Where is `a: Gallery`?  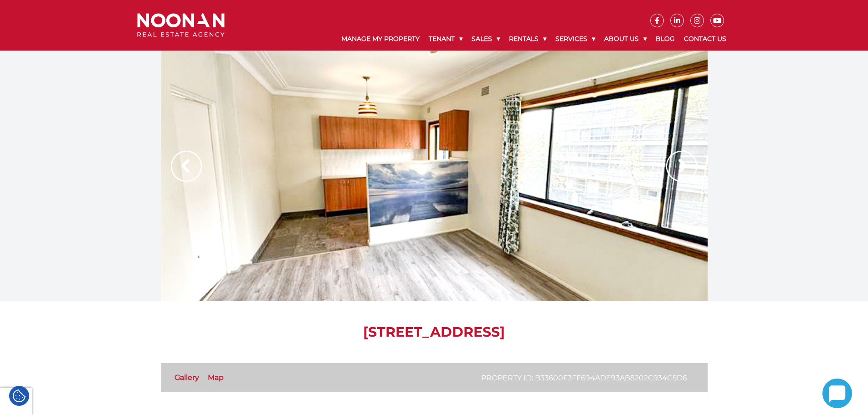
a: Gallery is located at coordinates (187, 378).